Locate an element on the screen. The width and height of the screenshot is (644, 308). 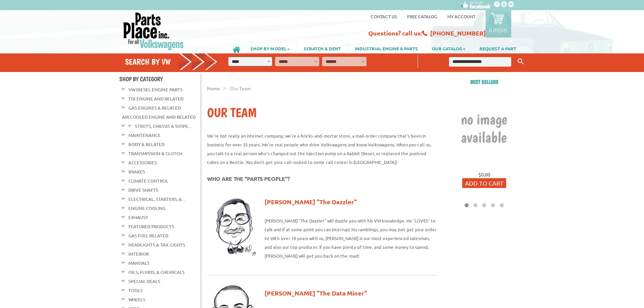
h1: Our Team is located at coordinates (322, 113).